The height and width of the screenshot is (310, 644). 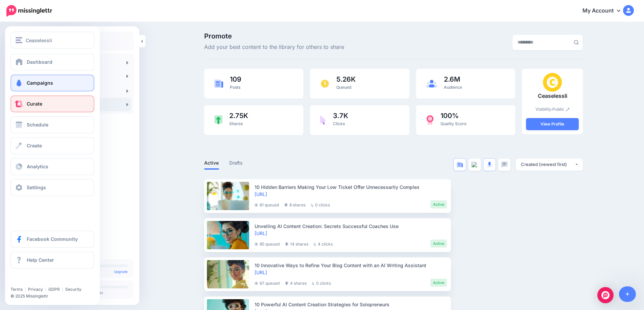 What do you see at coordinates (351, 304) in the screenshot?
I see `div: 10 Powerful AI Content Creation Strategies for Solopreneurs` at bounding box center [351, 304].